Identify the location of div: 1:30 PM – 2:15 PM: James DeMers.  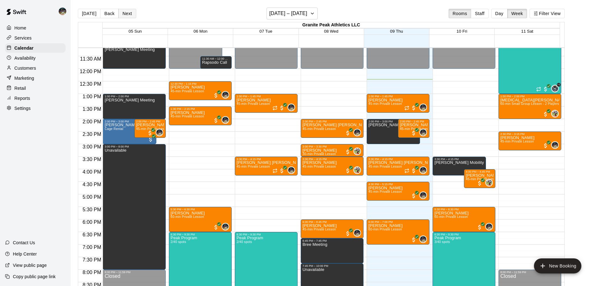
(200, 116).